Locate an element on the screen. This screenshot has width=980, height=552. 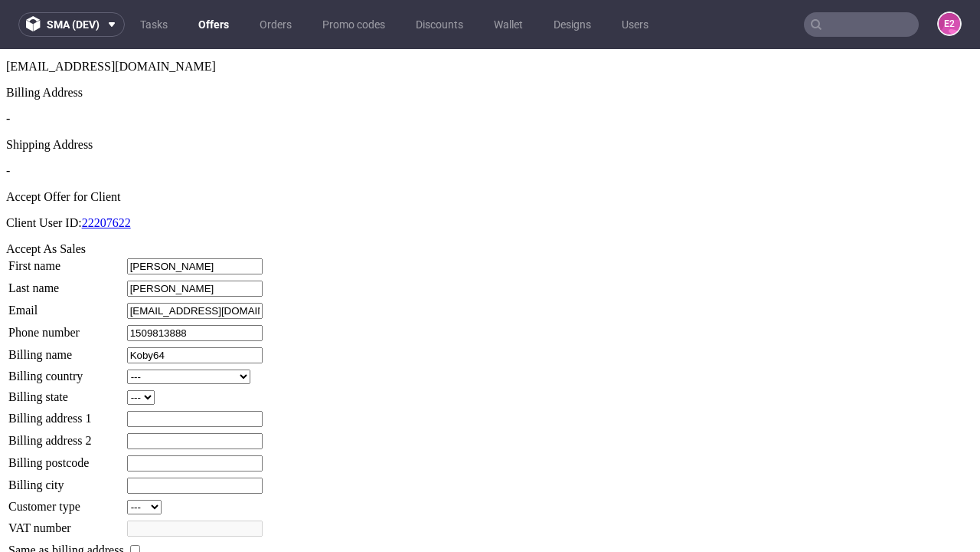
td: Billing postcode is located at coordinates (66, 414).